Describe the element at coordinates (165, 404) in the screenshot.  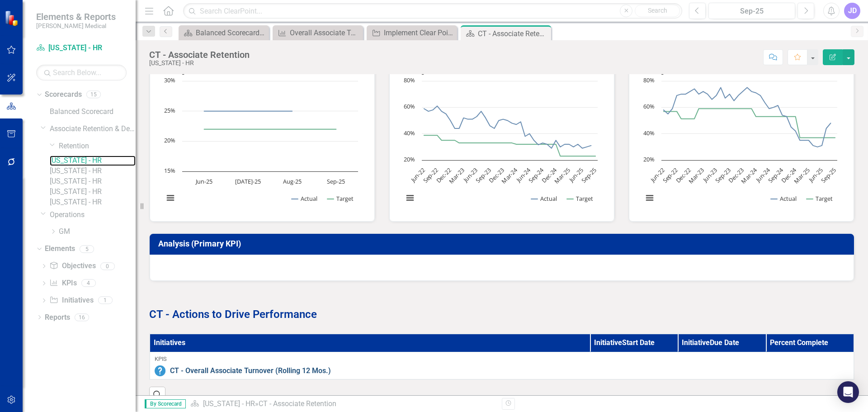
I see `span: By Scorecard` at that location.